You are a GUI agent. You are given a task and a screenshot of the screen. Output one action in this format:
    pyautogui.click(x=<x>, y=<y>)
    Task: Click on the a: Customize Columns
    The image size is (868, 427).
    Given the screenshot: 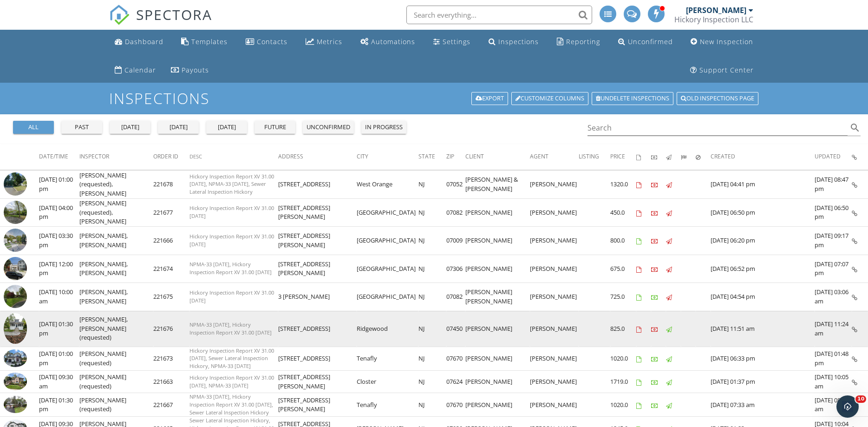 What is the action you would take?
    pyautogui.click(x=550, y=99)
    